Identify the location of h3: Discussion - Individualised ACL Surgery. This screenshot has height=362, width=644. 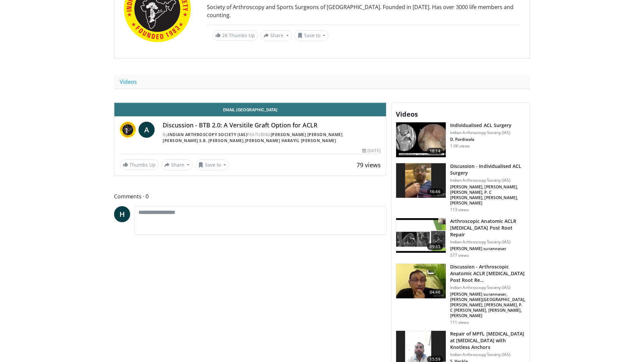
(488, 169).